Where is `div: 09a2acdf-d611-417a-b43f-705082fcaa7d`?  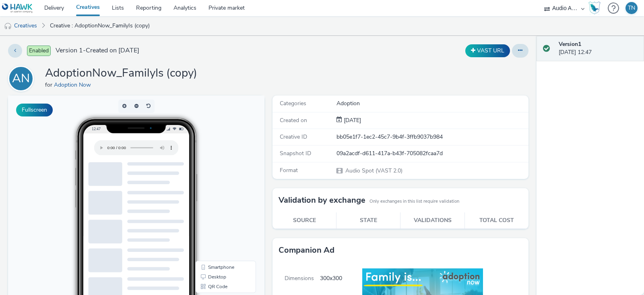 div: 09a2acdf-d611-417a-b43f-705082fcaa7d is located at coordinates (432, 153).